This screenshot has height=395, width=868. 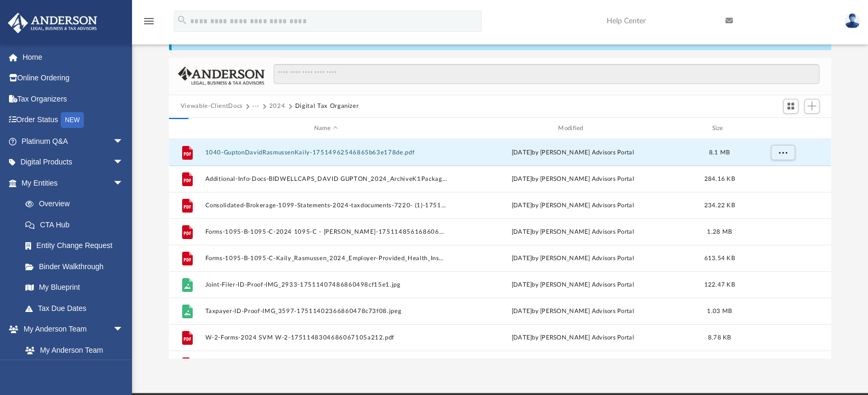 I want to click on div: Modified, so click(x=573, y=128).